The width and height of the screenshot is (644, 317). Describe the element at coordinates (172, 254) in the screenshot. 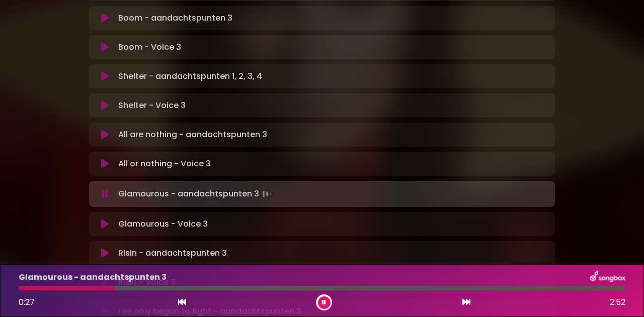

I see `p: Risin - aandachtspunten 3` at that location.